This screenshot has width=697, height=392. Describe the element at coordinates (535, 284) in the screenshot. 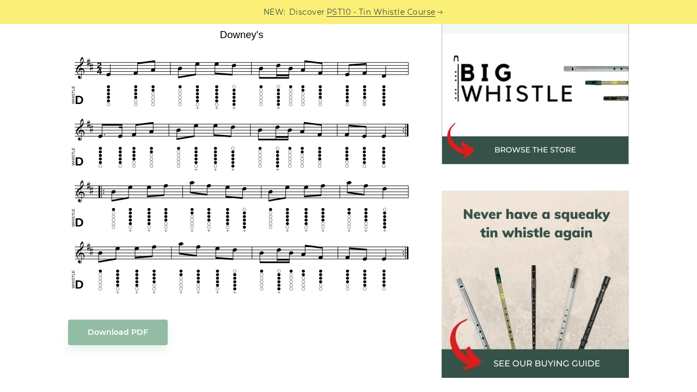

I see `img: tin whistle buying guide` at that location.